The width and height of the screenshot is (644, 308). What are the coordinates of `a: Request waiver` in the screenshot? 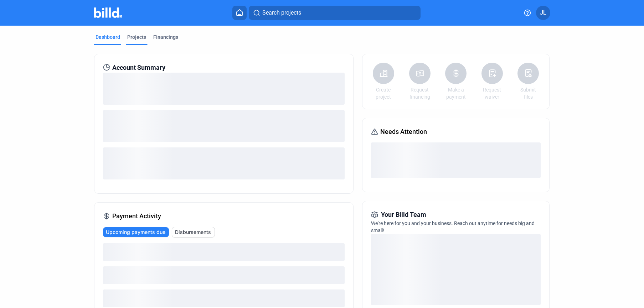 It's located at (492, 94).